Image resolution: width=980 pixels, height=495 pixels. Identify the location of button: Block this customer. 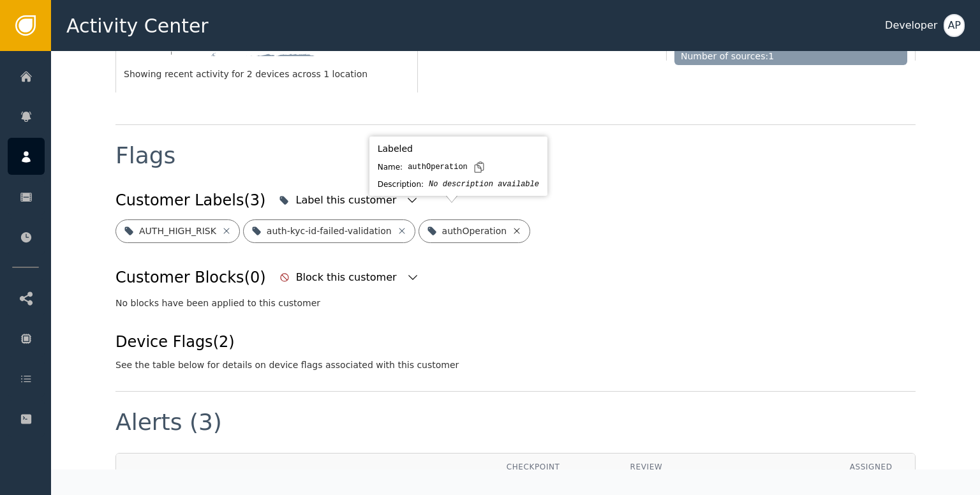
(349, 278).